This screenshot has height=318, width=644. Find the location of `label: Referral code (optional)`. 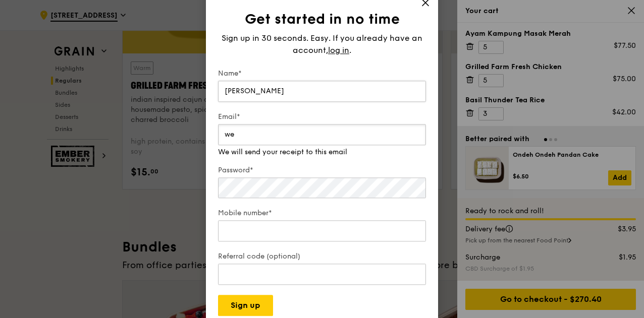

label: Referral code (optional) is located at coordinates (322, 257).